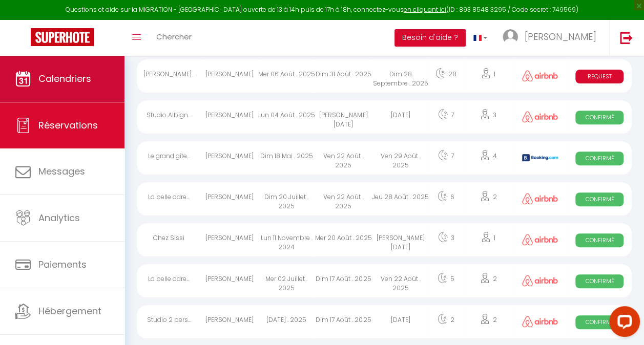 This screenshot has width=644, height=345. I want to click on span: Calendriers, so click(64, 78).